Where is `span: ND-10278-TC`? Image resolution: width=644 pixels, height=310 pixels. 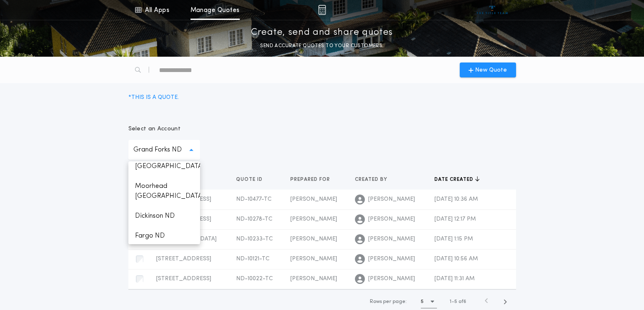
span: ND-10278-TC is located at coordinates (254, 219).